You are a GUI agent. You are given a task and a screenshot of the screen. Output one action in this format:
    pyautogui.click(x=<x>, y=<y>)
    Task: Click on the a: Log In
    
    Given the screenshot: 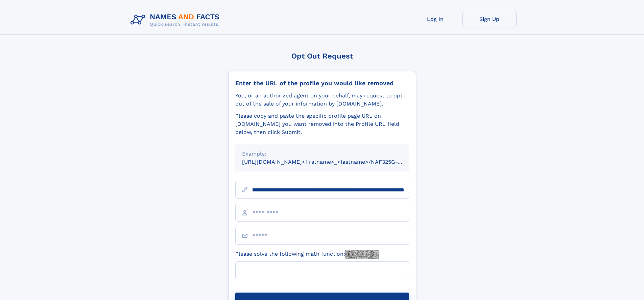 What is the action you would take?
    pyautogui.click(x=435, y=19)
    